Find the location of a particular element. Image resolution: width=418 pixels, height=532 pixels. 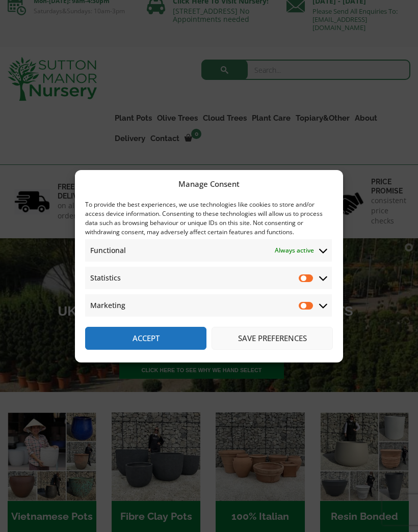

button: Save preferences is located at coordinates (272, 338).